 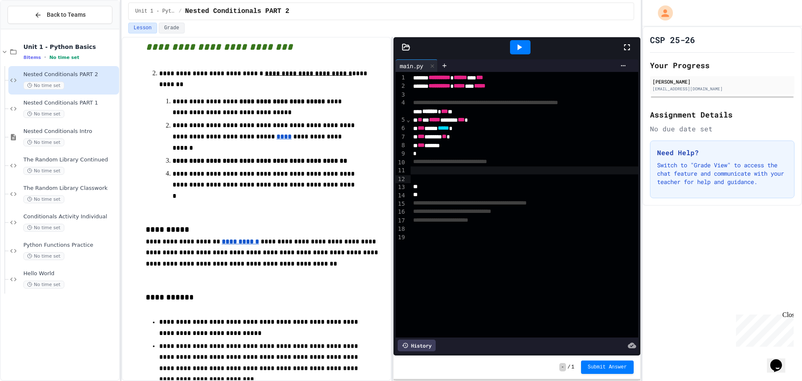 What do you see at coordinates (401, 212) in the screenshot?
I see `div: 16` at bounding box center [401, 212].